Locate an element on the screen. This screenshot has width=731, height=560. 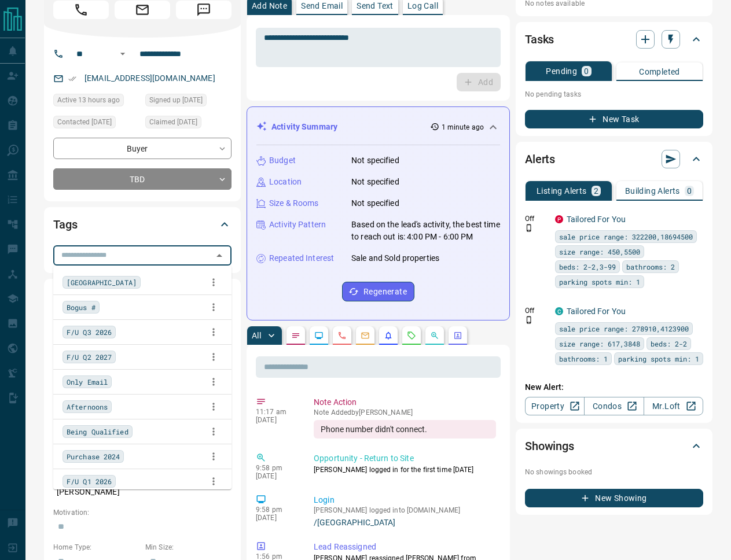
div: property.ca is located at coordinates (559, 219).